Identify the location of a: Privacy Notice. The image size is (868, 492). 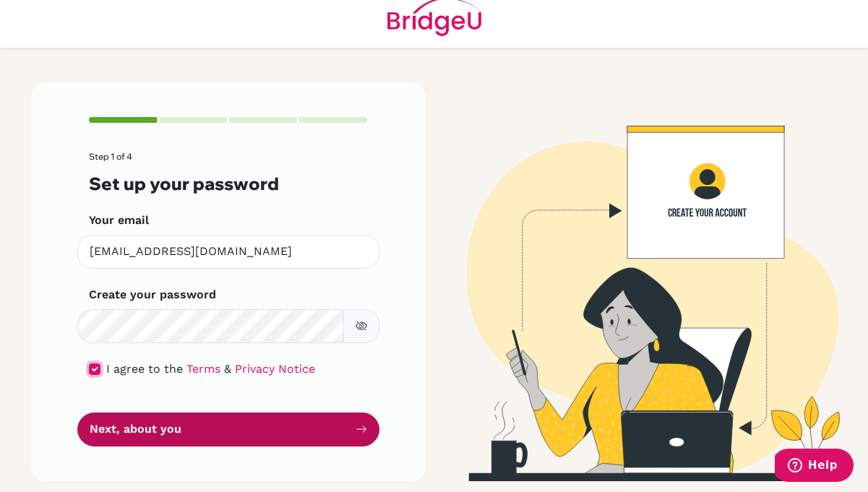
(275, 368).